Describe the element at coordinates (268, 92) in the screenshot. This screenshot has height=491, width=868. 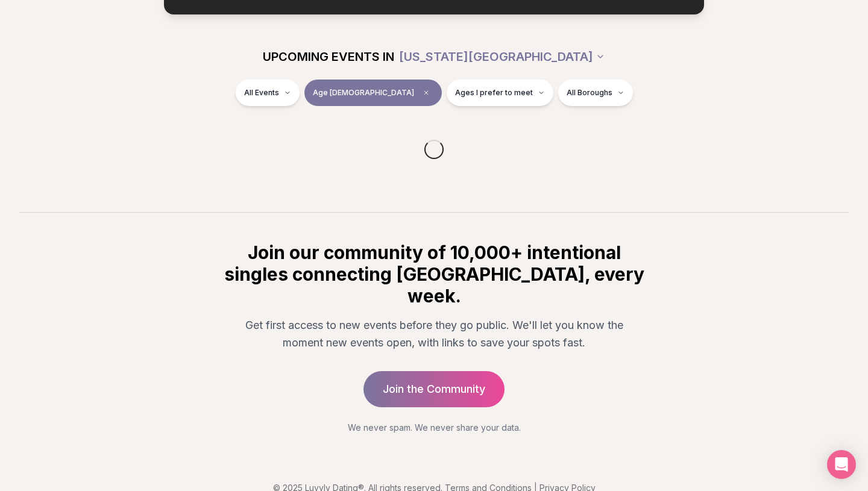
I see `button: All Events` at that location.